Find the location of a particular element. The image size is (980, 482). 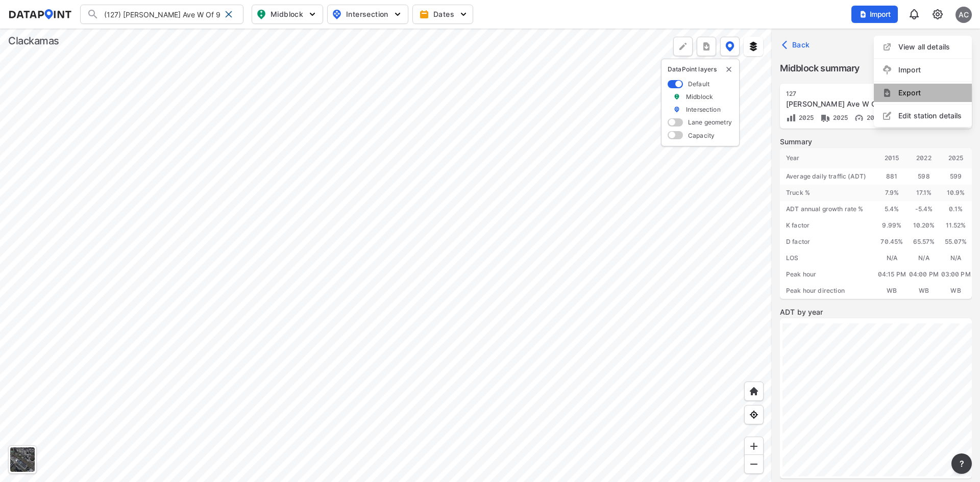

li: Export is located at coordinates (923, 93).